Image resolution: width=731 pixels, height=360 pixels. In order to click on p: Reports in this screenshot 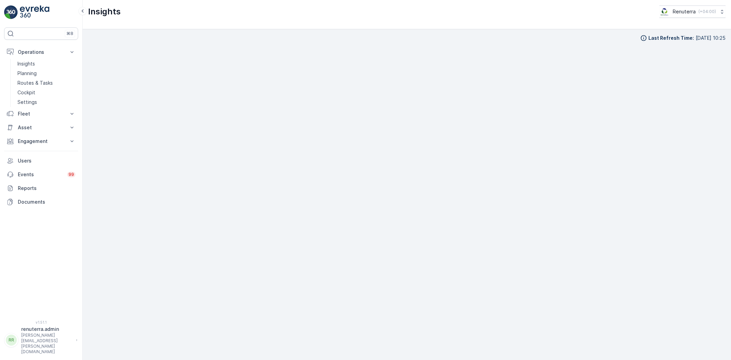, I will do `click(47, 188)`.